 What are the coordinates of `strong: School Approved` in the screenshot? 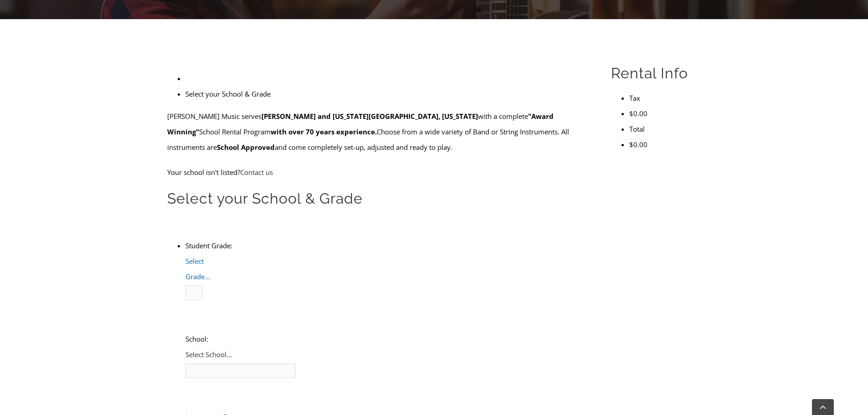 It's located at (245, 147).